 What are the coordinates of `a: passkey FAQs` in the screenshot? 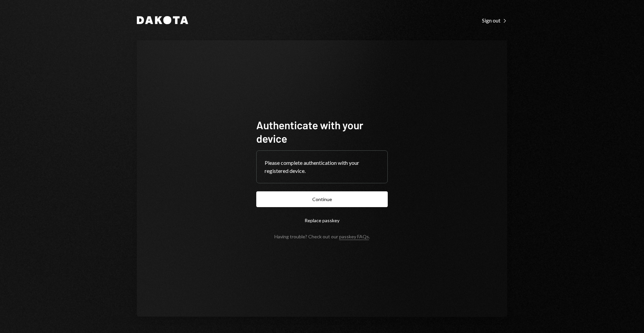 It's located at (354, 237).